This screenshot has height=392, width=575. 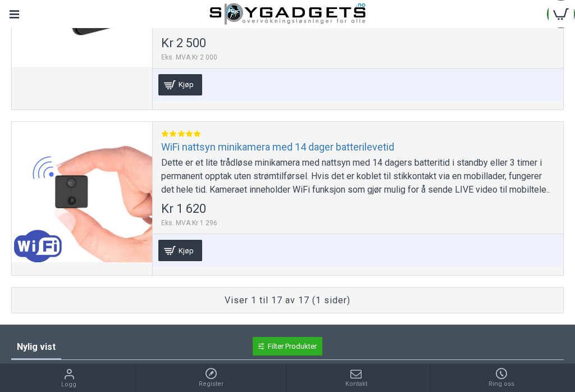 I want to click on span: Logg, so click(x=69, y=385).